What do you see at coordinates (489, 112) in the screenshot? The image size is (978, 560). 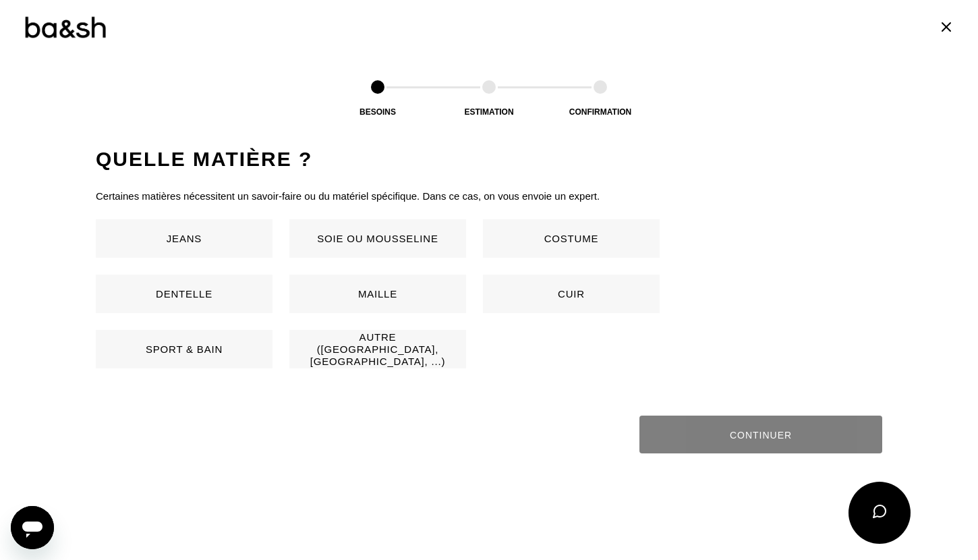 I see `div: Estimation` at bounding box center [489, 112].